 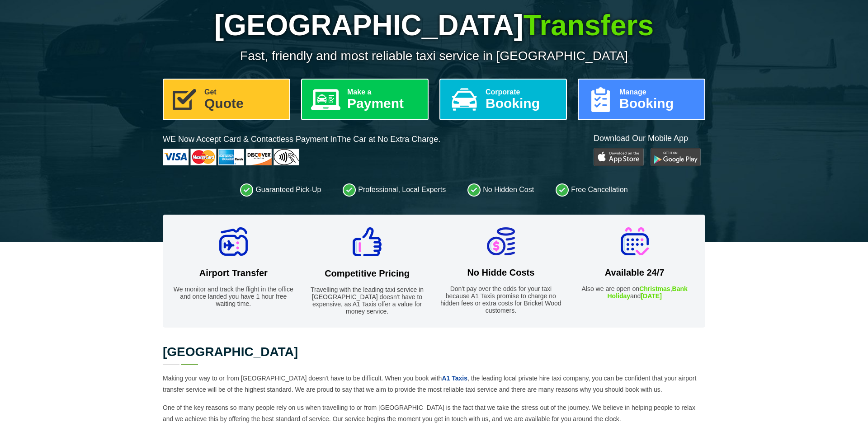 I want to click on span: The Car at No Extra Charge., so click(x=388, y=139).